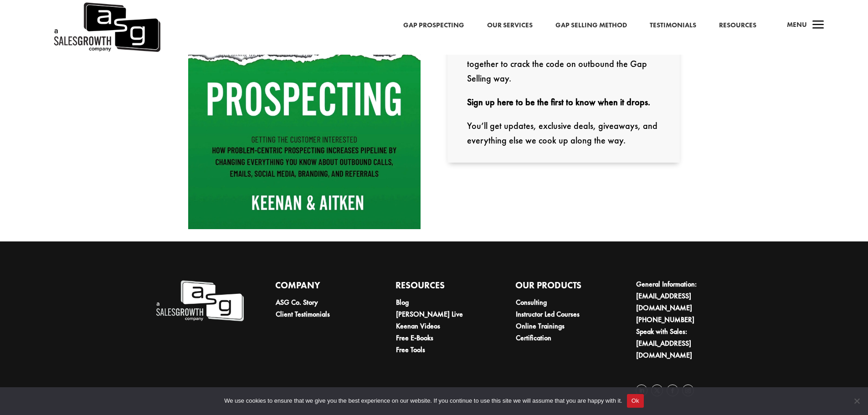 This screenshot has height=415, width=868. What do you see at coordinates (641, 390) in the screenshot?
I see `a: Follow on LinkedIn` at bounding box center [641, 390].